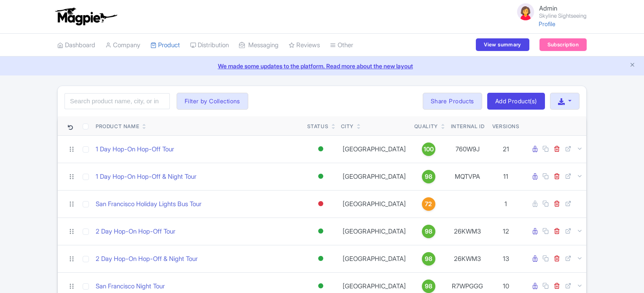  I want to click on small: Skyline Sightseeing, so click(563, 15).